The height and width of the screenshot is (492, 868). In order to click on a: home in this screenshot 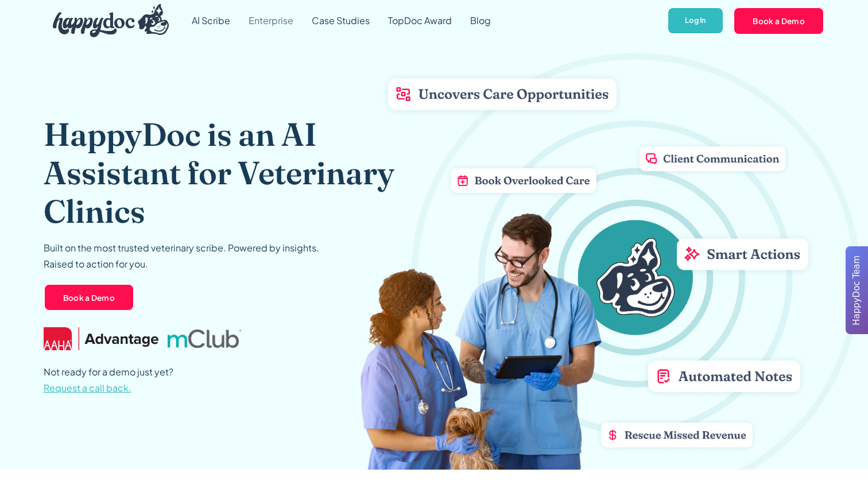, I will do `click(106, 21)`.